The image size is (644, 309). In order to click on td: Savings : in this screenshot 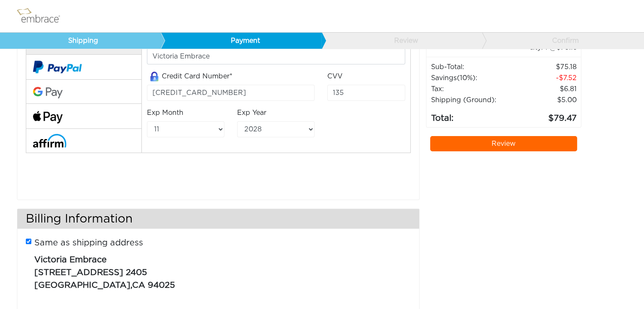, I will do `click(471, 78)`.